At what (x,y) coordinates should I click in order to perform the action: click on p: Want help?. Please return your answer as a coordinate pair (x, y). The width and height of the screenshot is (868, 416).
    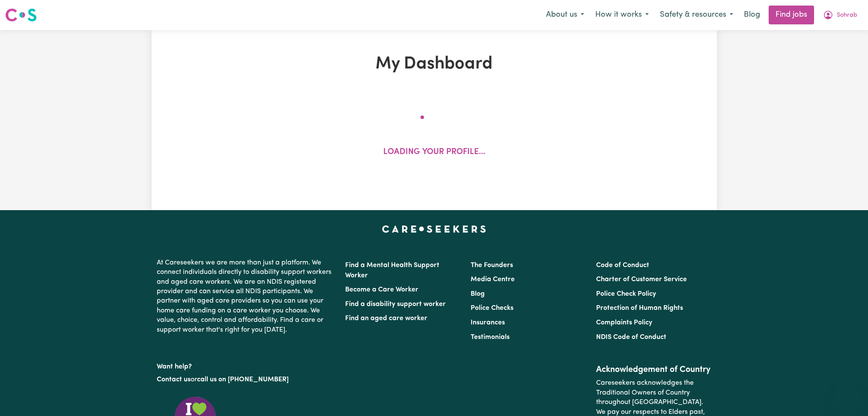
    Looking at the image, I should click on (246, 365).